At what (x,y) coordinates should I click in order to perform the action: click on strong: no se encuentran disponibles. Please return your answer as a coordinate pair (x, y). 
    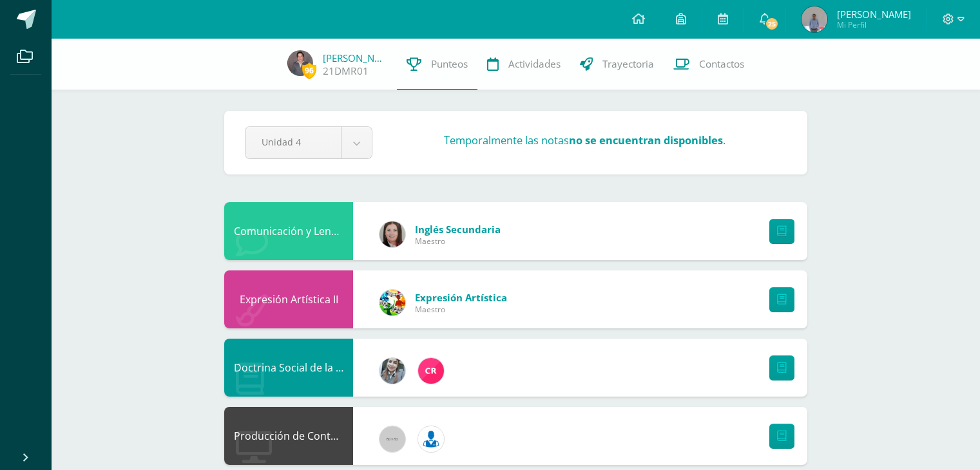
    Looking at the image, I should click on (646, 140).